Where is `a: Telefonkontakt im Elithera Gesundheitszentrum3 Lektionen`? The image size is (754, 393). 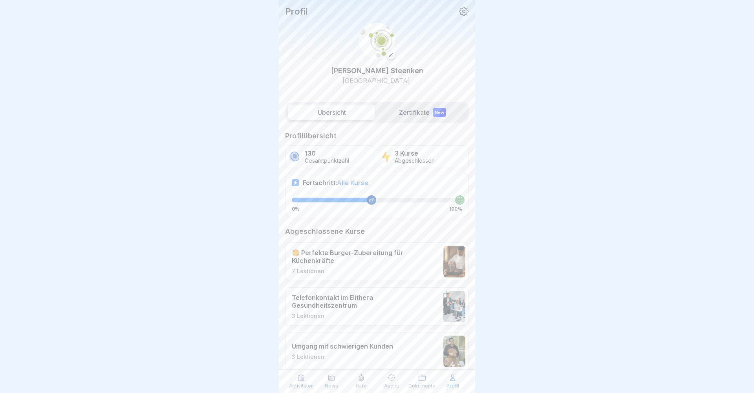 a: Telefonkontakt im Elithera Gesundheitszentrum3 Lektionen is located at coordinates (377, 306).